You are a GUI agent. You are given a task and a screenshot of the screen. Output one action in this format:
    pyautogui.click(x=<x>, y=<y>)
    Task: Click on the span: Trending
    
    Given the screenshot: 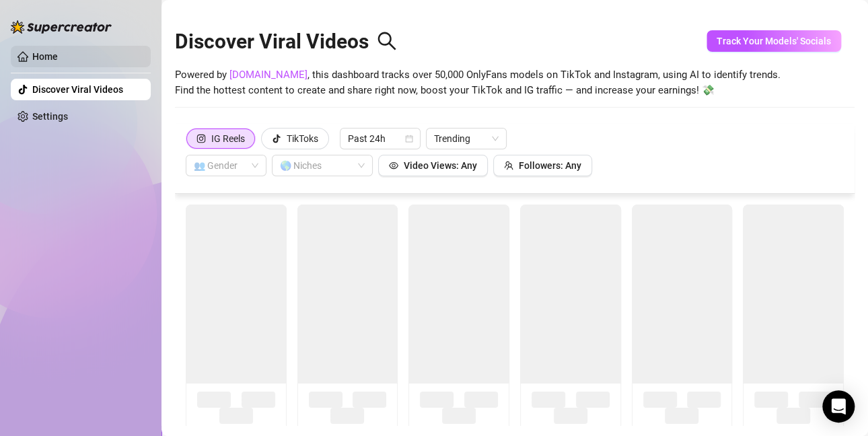 What is the action you would take?
    pyautogui.click(x=467, y=139)
    